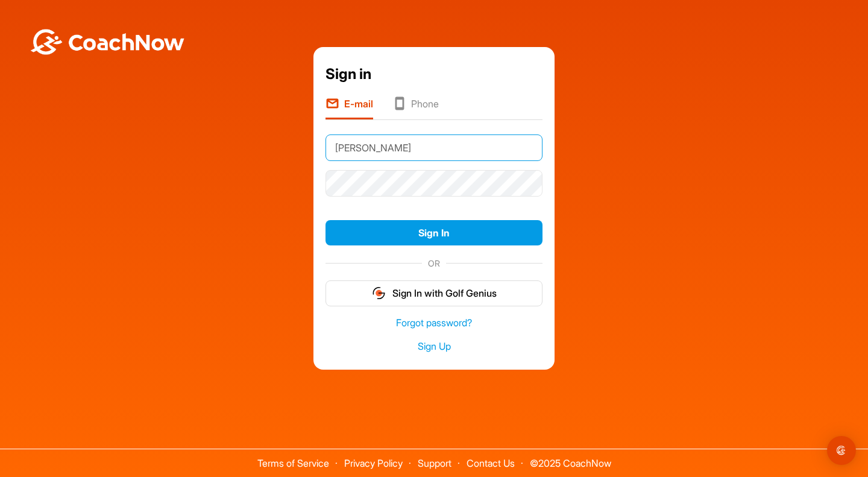 This screenshot has height=477, width=868. Describe the element at coordinates (434, 233) in the screenshot. I see `button: Sign In` at that location.